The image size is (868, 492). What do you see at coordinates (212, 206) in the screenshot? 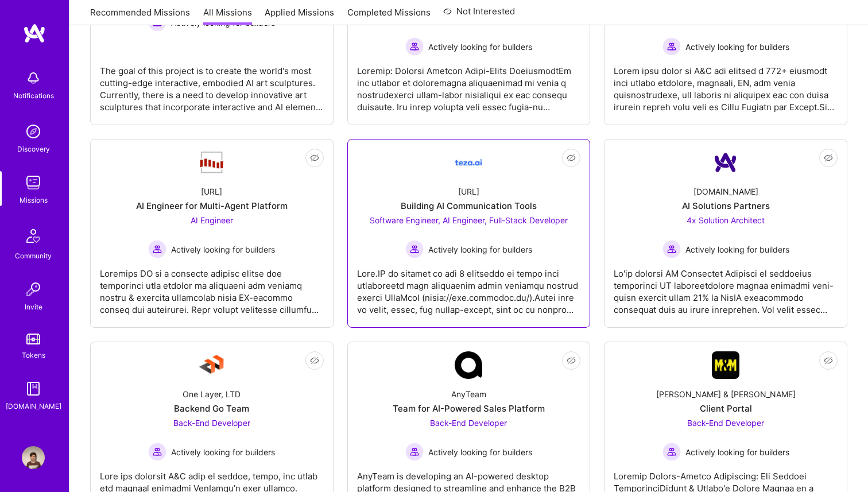
I see `div: AI Engineer for Multi-Agent Platform` at bounding box center [212, 206].